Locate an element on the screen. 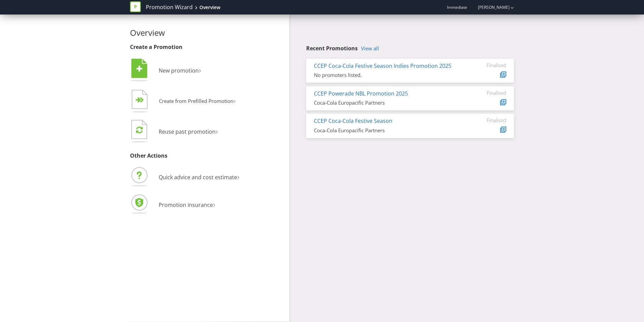 Image resolution: width=644 pixels, height=322 pixels. span: Immediate is located at coordinates (457, 7).